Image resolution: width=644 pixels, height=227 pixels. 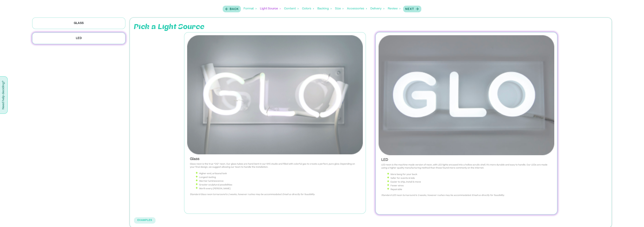 I want to click on img: Glass, so click(x=275, y=95).